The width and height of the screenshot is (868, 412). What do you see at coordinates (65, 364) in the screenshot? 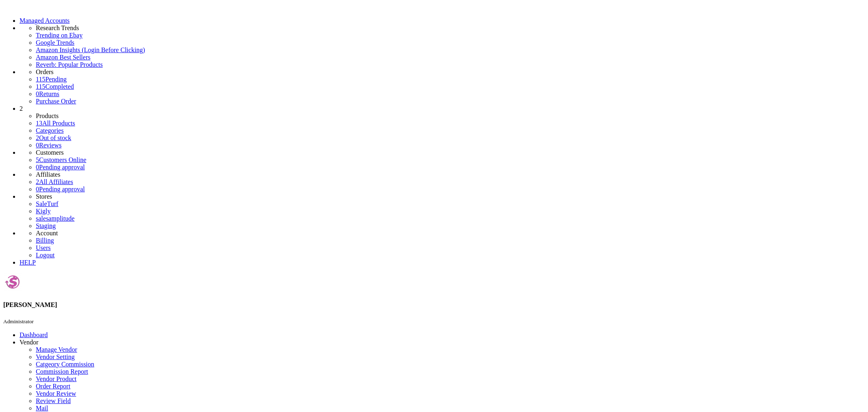
I see `a: Catgeory Commission` at bounding box center [65, 364].